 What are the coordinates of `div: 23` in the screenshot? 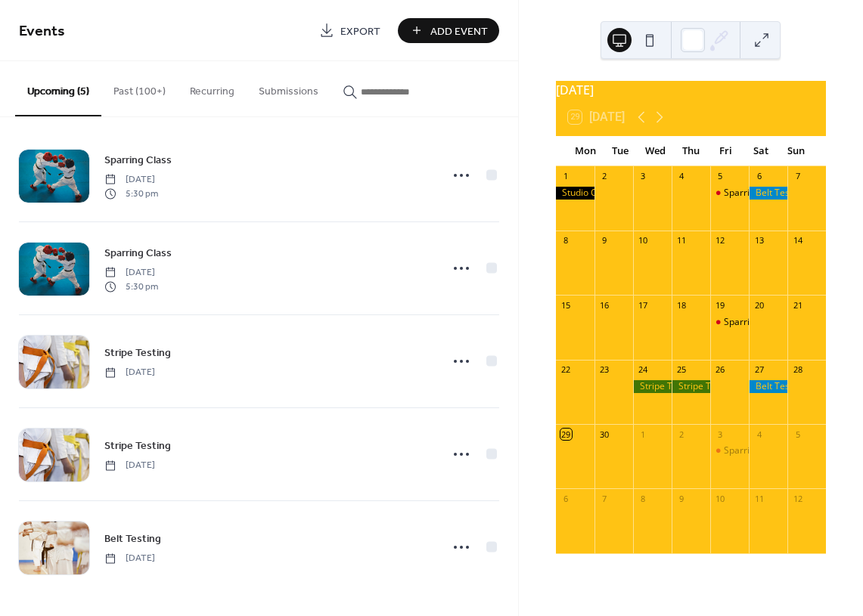 It's located at (604, 369).